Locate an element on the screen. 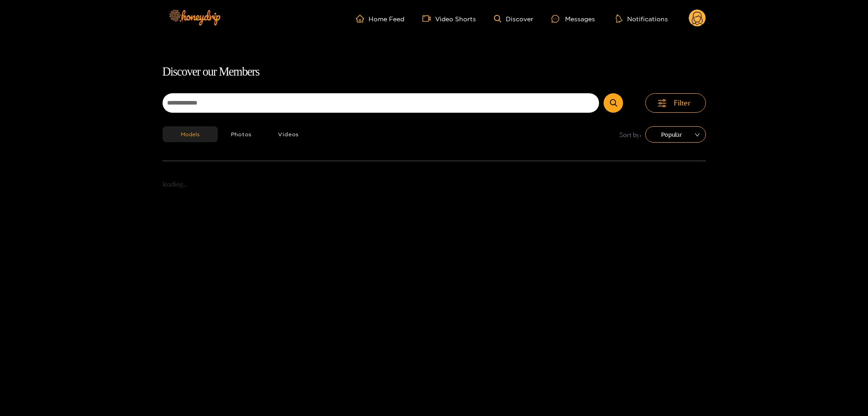  button: Models is located at coordinates (190, 134).